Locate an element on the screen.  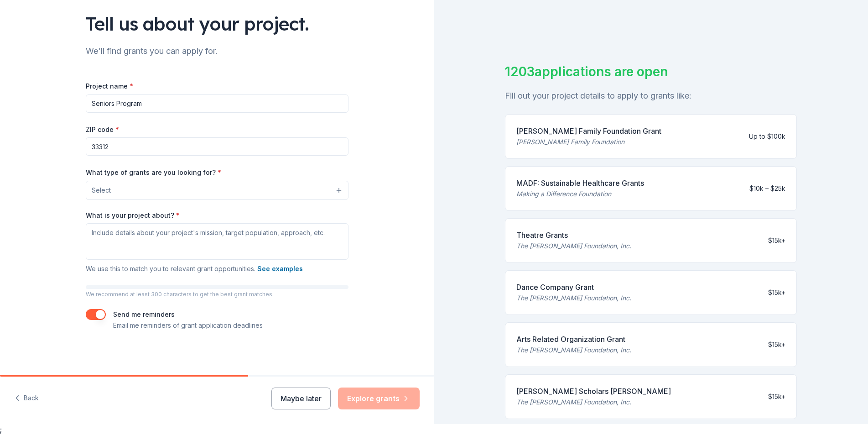
div: Making a Difference Foundation is located at coordinates (580, 194).